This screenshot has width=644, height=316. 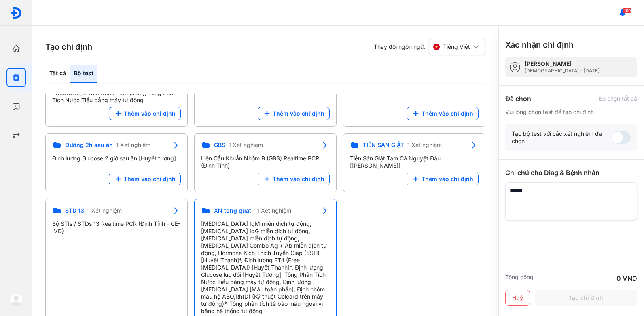 I want to click on div: Tất cả, so click(x=58, y=74).